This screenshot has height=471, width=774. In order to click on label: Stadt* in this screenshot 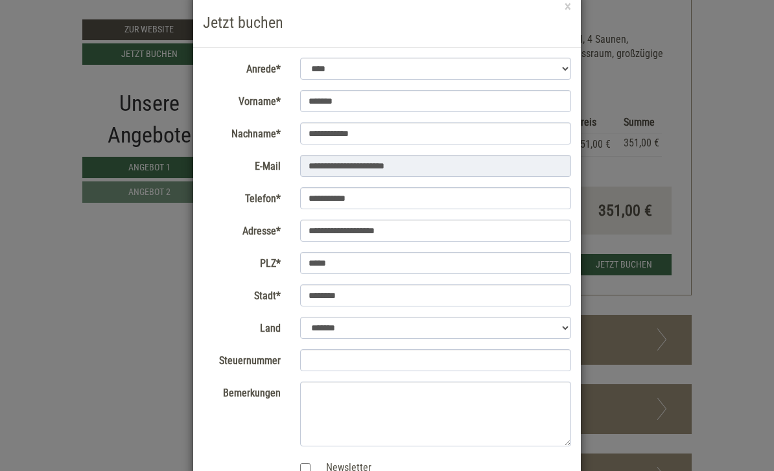, I will do `click(242, 294)`.